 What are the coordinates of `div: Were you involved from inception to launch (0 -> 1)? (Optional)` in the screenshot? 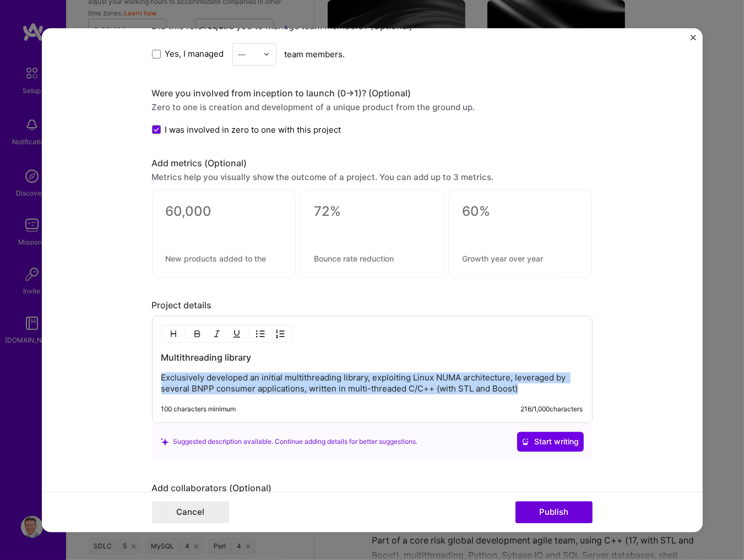 It's located at (372, 93).